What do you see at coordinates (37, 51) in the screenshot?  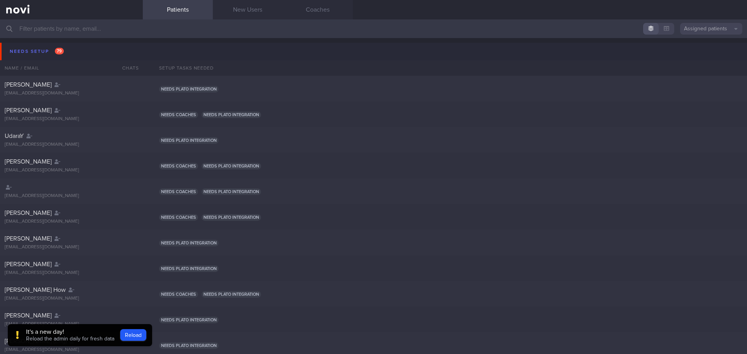 I see `div: Needs setup` at bounding box center [37, 51].